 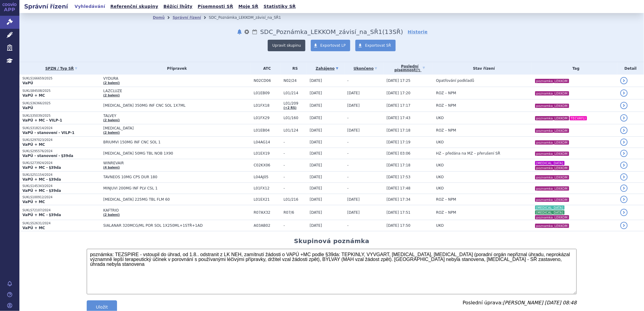 What do you see at coordinates (267, 153) in the screenshot?
I see `span: L01EX19` at bounding box center [267, 153].